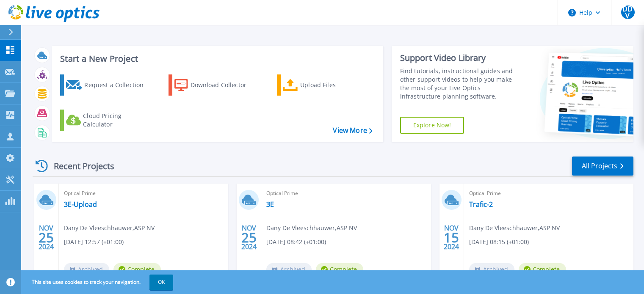  What do you see at coordinates (161, 282) in the screenshot?
I see `button: OK` at bounding box center [161, 282].